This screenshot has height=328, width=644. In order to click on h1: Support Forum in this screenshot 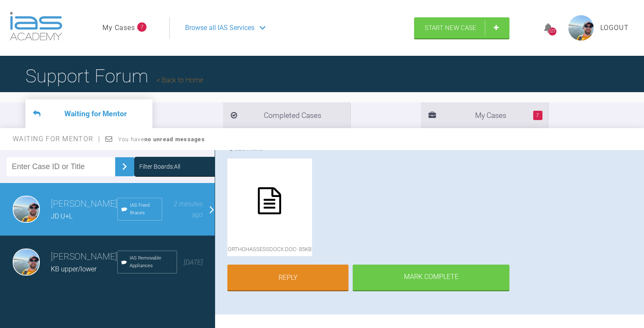, I will do `click(114, 76)`.